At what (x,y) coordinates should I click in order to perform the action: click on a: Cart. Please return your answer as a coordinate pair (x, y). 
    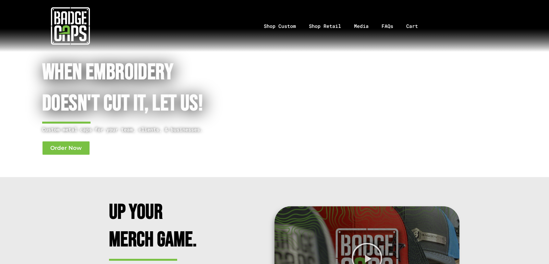
    Looking at the image, I should click on (416, 26).